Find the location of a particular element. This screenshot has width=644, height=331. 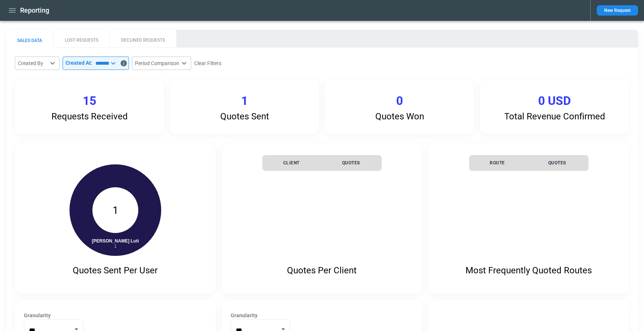

button: LOST REQUESTS is located at coordinates (81, 39).